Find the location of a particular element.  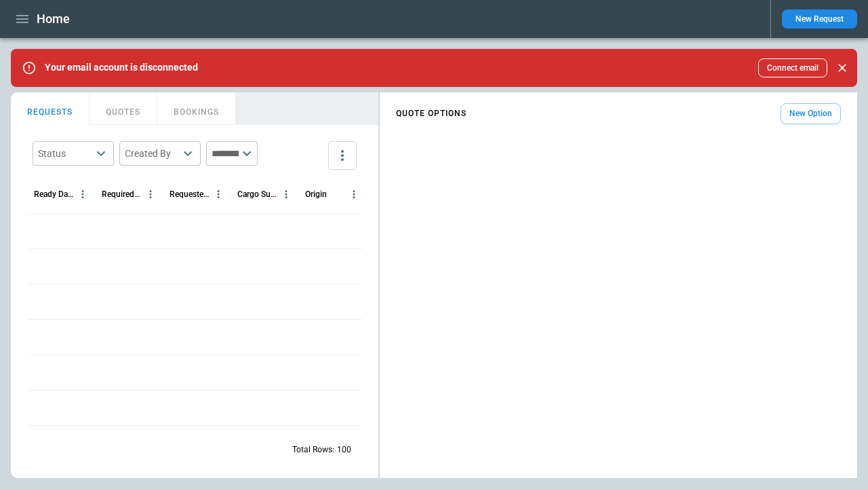

button: more is located at coordinates (343, 156).